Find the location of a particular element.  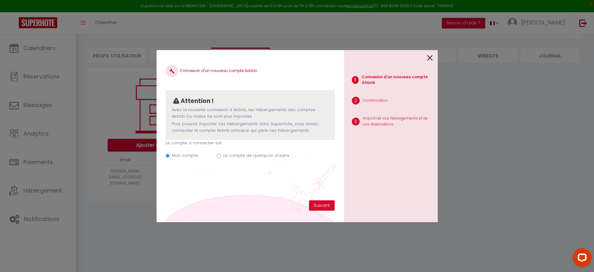

p: Confirmation is located at coordinates (375, 100).